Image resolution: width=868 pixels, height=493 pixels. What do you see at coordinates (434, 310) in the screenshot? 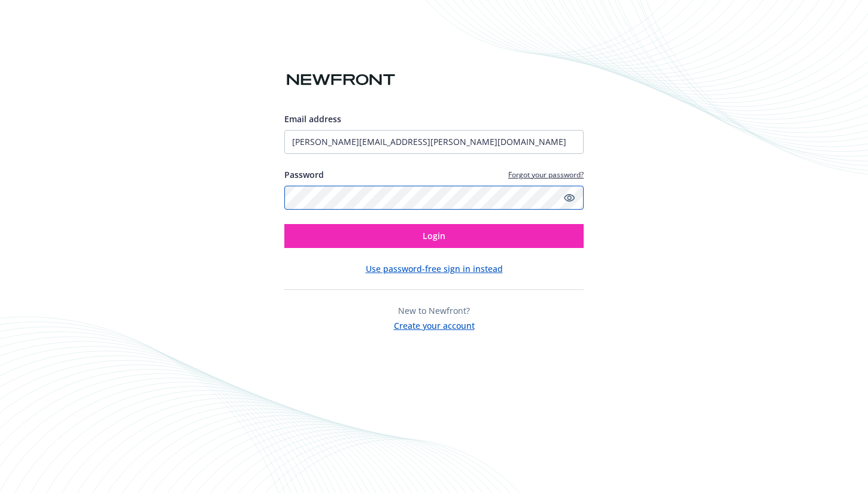
I see `span: New to Newfront?` at bounding box center [434, 310].